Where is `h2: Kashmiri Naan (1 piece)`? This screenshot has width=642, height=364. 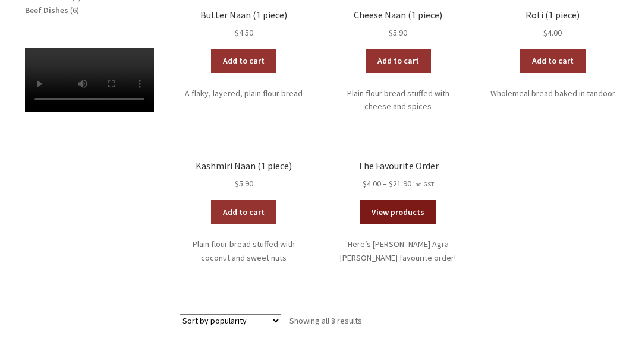
h2: Kashmiri Naan (1 piece) is located at coordinates (244, 166).